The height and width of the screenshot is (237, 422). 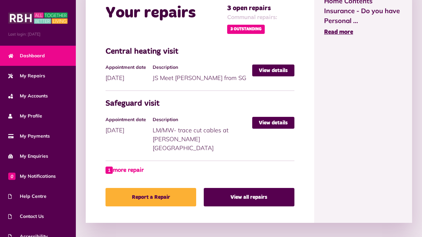 I want to click on img: MyRBH, so click(x=38, y=18).